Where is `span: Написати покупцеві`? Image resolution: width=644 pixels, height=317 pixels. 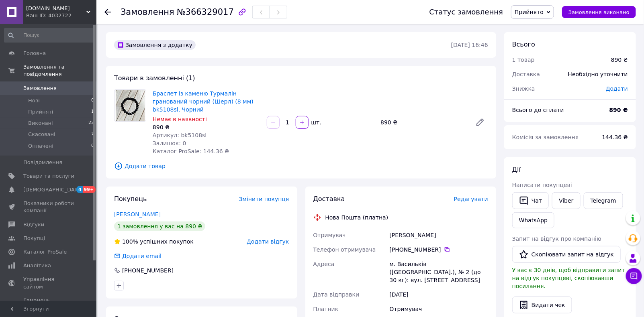 span: Написати покупцеві is located at coordinates (542, 185).